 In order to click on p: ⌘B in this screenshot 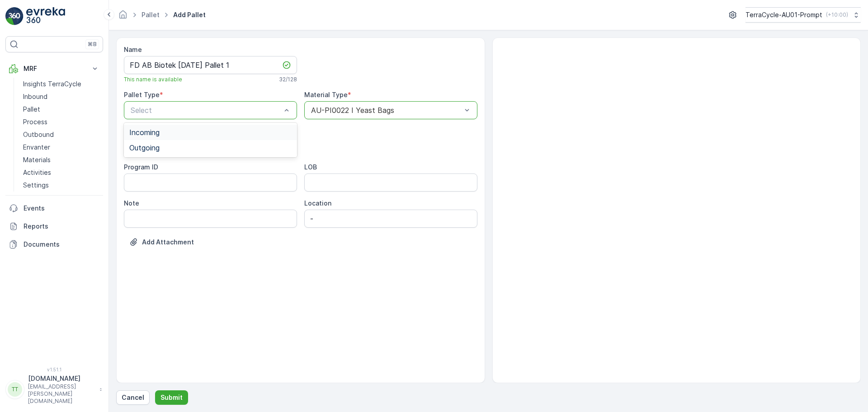, I will do `click(92, 45)`.